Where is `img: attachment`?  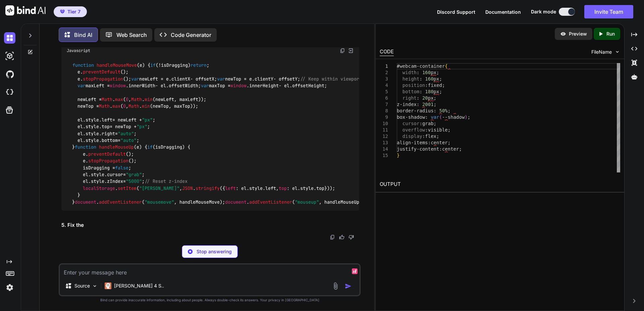
img: attachment is located at coordinates (335, 286).